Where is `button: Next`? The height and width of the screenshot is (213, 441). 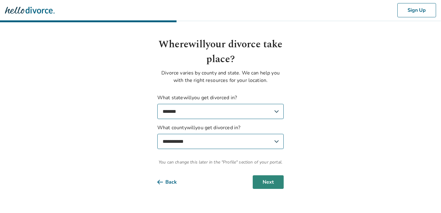 button: Next is located at coordinates (268, 182).